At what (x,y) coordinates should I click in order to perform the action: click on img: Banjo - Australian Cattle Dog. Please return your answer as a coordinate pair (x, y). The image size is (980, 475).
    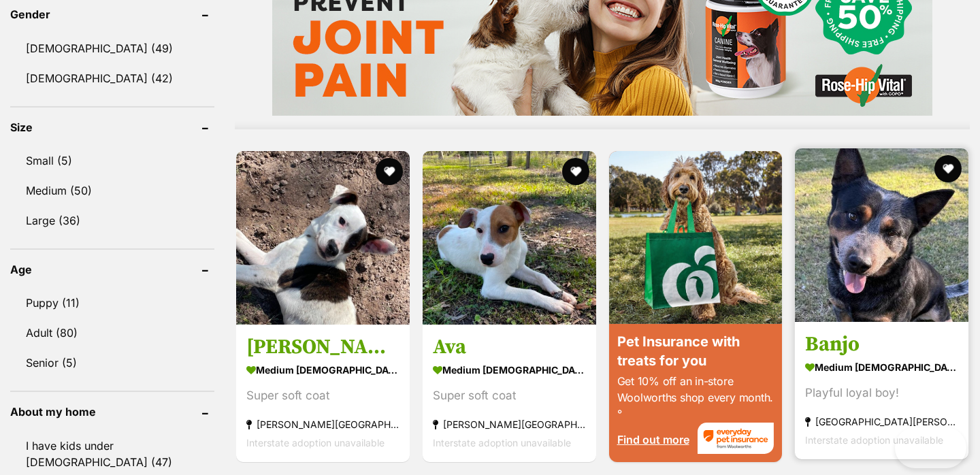
    Looking at the image, I should click on (881, 234).